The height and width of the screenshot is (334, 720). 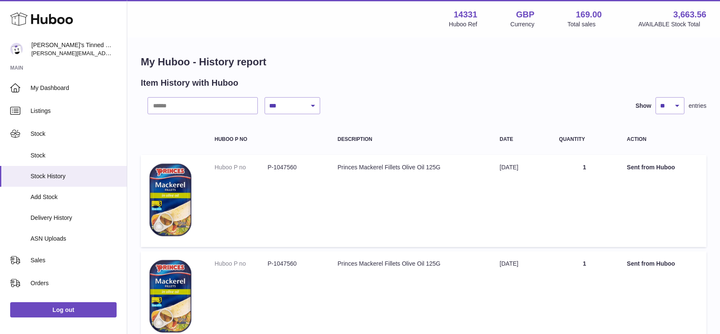 I want to click on span: Stock History, so click(x=76, y=176).